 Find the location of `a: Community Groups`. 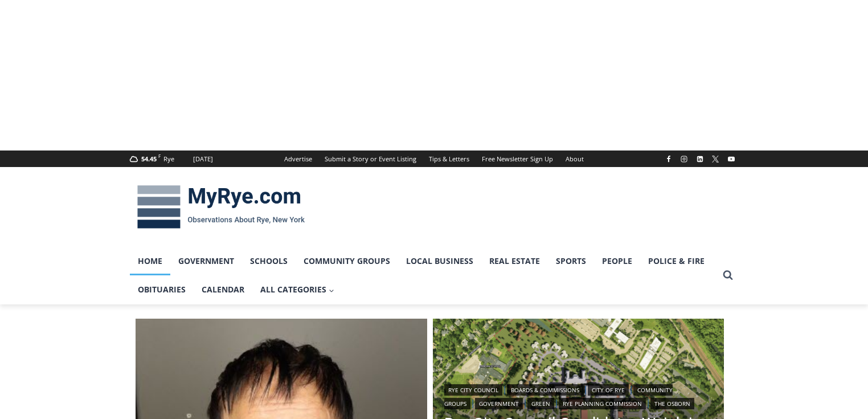

a: Community Groups is located at coordinates (347, 261).